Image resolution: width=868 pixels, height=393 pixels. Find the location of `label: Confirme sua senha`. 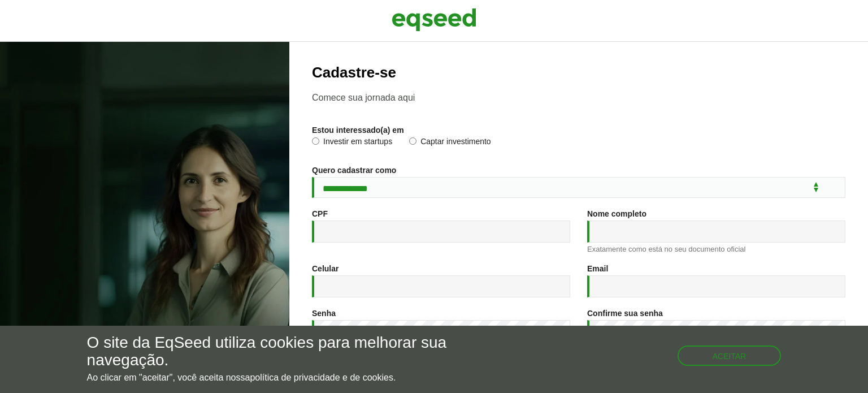

label: Confirme sua senha is located at coordinates (625, 313).